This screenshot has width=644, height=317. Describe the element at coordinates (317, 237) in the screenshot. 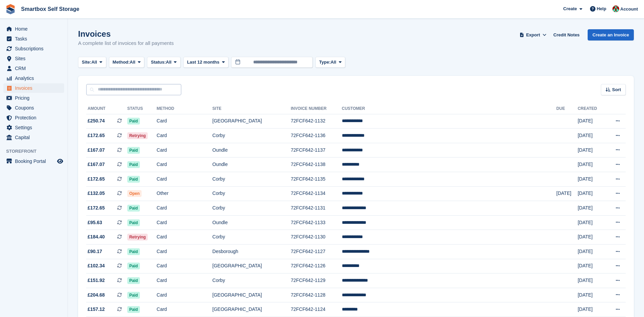

I see `td: 72FCF642-1130` at that location.